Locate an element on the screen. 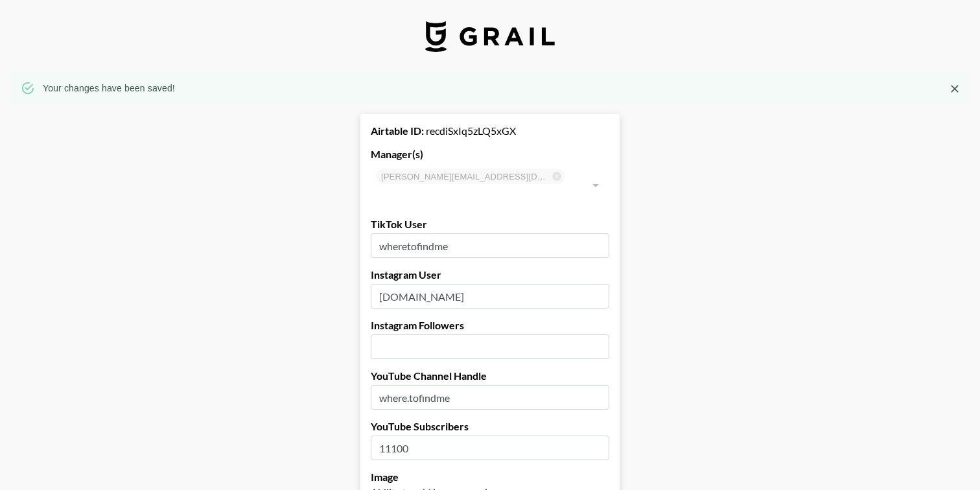 This screenshot has width=980, height=490. div: Your changes have been saved! is located at coordinates (109, 88).